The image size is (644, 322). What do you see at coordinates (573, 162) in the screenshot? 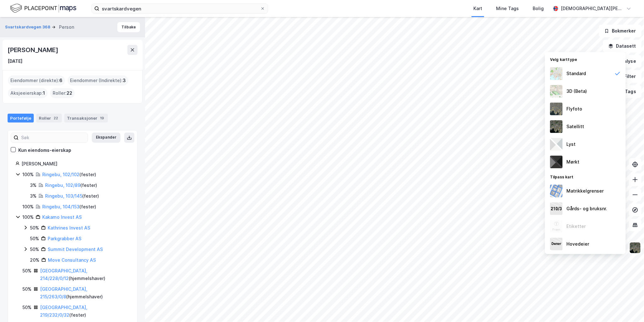
I see `div: Mørkt` at bounding box center [573, 162].